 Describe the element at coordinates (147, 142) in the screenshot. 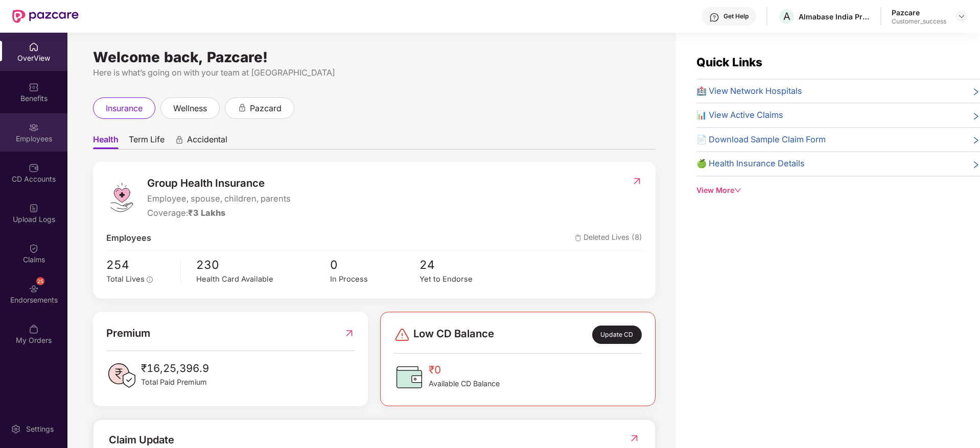

I see `span: Term Life` at that location.